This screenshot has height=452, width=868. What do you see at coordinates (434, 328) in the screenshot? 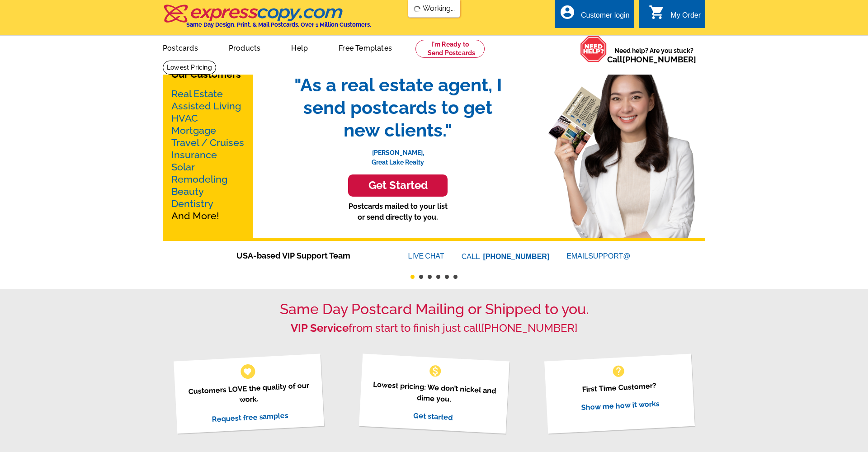
I see `h2: from start to finish just call` at bounding box center [434, 328].